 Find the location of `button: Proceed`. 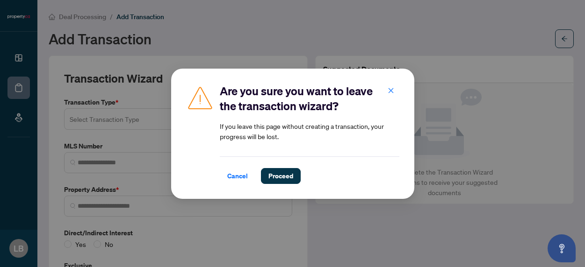

button: Proceed is located at coordinates (281, 176).